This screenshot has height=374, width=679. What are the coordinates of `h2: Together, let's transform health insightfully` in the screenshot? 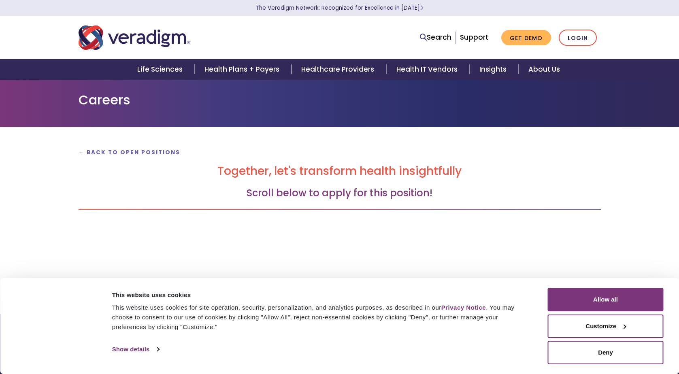 It's located at (340, 171).